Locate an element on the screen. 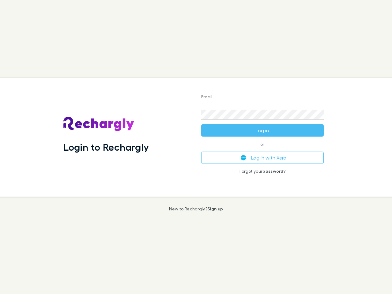 The image size is (392, 294). img: Rechargly's Logo is located at coordinates (99, 124).